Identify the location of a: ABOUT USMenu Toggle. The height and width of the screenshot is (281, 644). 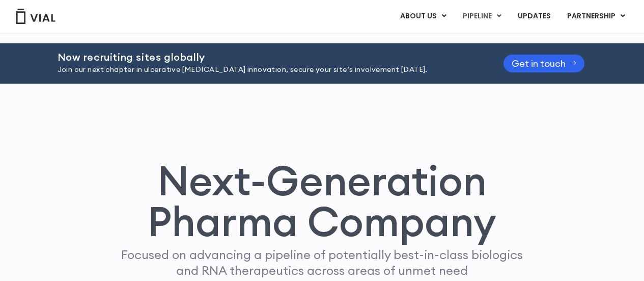
(423, 16).